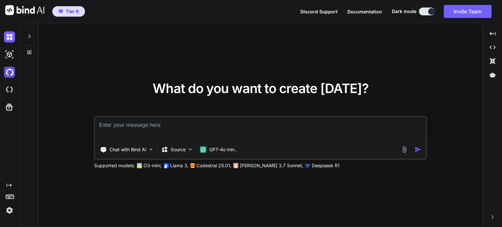 This screenshot has width=502, height=227. Describe the element at coordinates (25, 10) in the screenshot. I see `img: Bind AI` at that location.